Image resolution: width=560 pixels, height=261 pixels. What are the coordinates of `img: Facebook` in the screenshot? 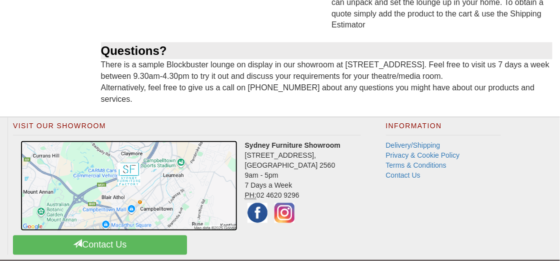 It's located at (257, 213).